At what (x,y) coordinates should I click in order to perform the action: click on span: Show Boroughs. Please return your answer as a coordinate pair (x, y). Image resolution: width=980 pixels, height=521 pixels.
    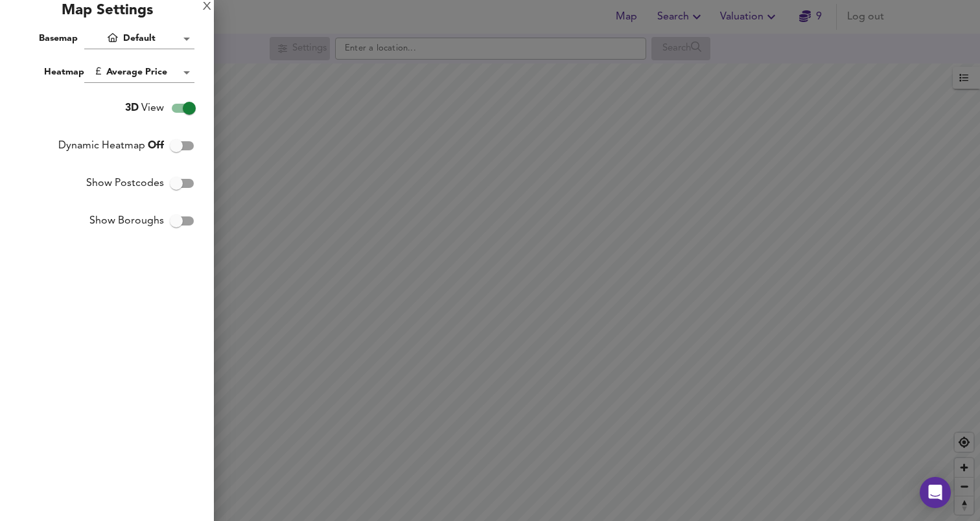
    Looking at the image, I should click on (126, 221).